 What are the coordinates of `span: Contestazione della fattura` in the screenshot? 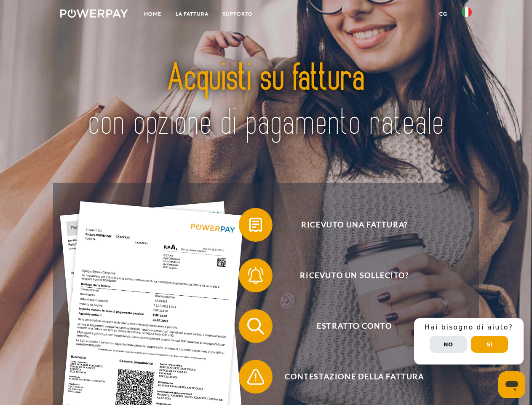 It's located at (355, 377).